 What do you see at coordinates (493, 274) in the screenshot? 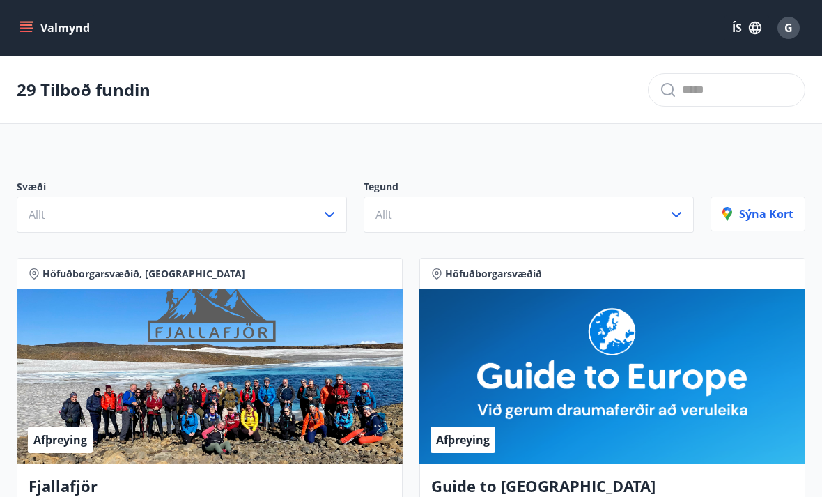
I see `span: Höfuðborgarsvæðið` at bounding box center [493, 274].